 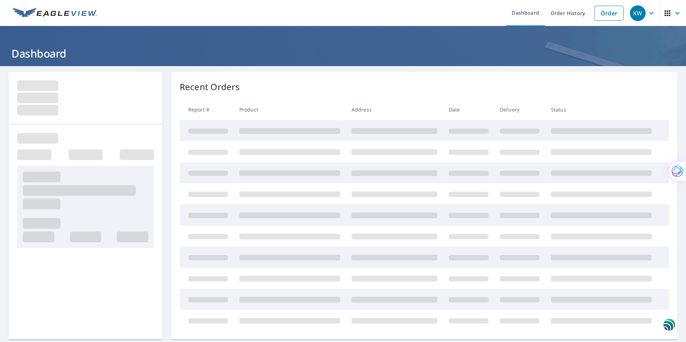 I want to click on a: Order, so click(x=609, y=13).